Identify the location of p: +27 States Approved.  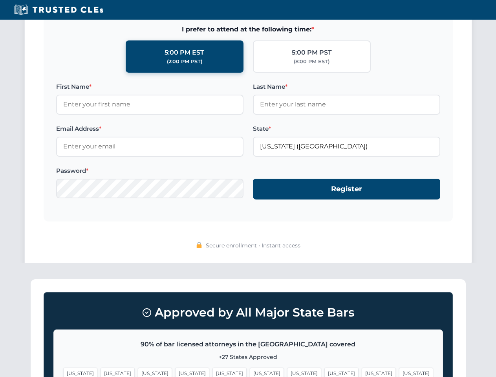
(248, 357).